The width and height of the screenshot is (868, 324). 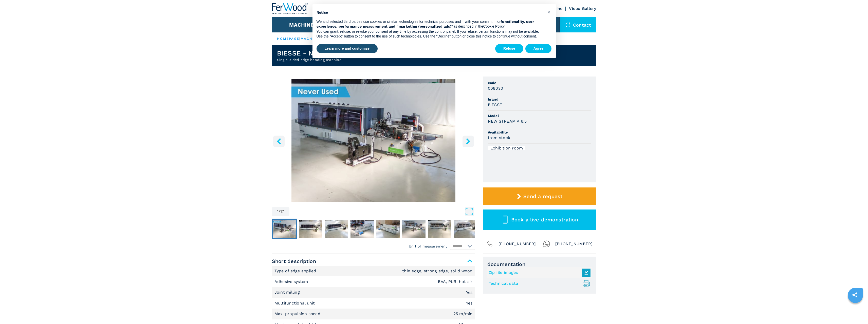 What do you see at coordinates (492, 83) in the screenshot?
I see `font: code` at bounding box center [492, 83].